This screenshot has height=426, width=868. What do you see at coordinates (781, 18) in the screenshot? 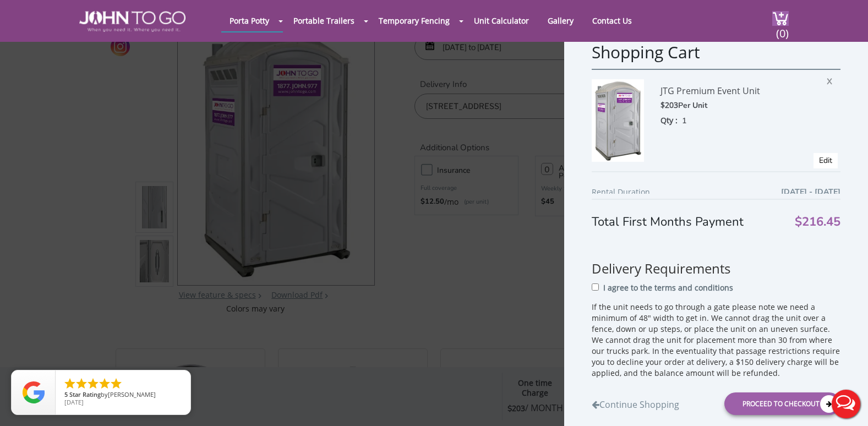
I see `img: cart a` at bounding box center [781, 18].